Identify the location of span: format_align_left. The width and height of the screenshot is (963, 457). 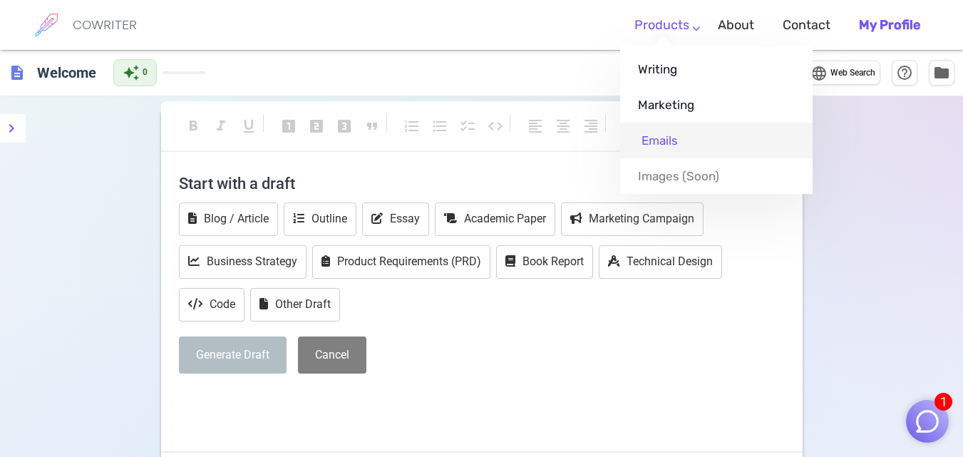
(535, 126).